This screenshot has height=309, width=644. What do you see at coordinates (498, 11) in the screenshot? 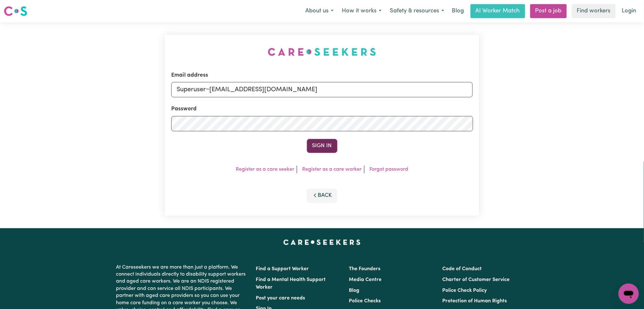
I see `a: AI Worker Match` at bounding box center [498, 11].